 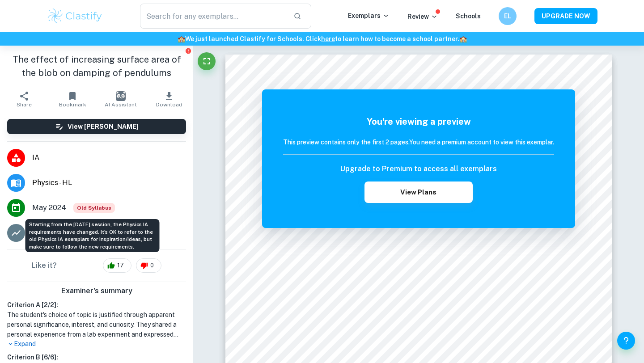 What do you see at coordinates (75, 16) in the screenshot?
I see `img: Clastify logo` at bounding box center [75, 16].